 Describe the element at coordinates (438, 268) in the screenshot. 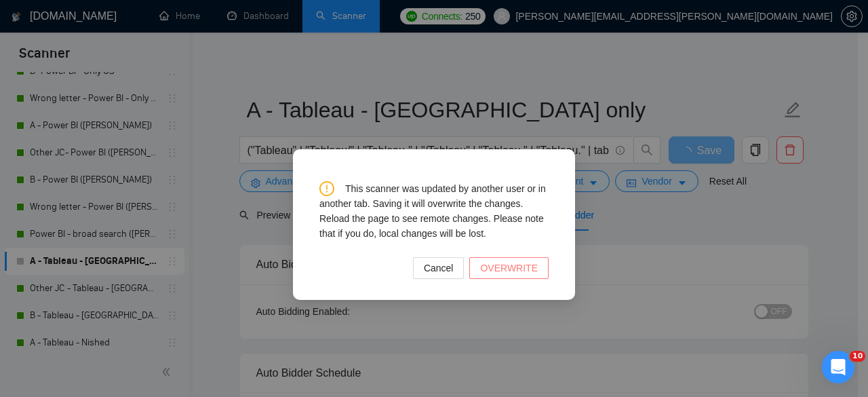

I see `span: Cancel` at that location.